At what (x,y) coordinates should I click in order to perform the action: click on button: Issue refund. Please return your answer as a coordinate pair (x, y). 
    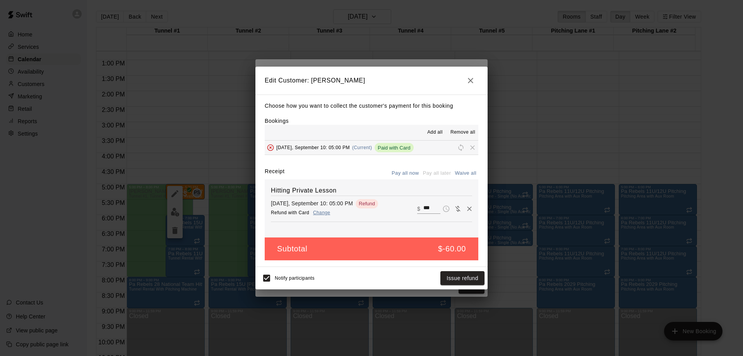
    Looking at the image, I should click on (463, 278).